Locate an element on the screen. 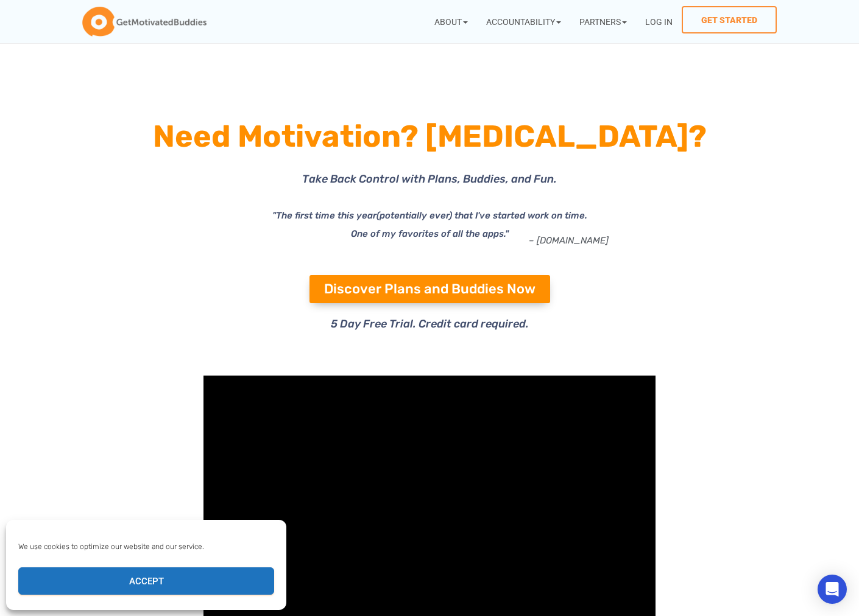 Image resolution: width=859 pixels, height=616 pixels. a: Log In is located at coordinates (658, 21).